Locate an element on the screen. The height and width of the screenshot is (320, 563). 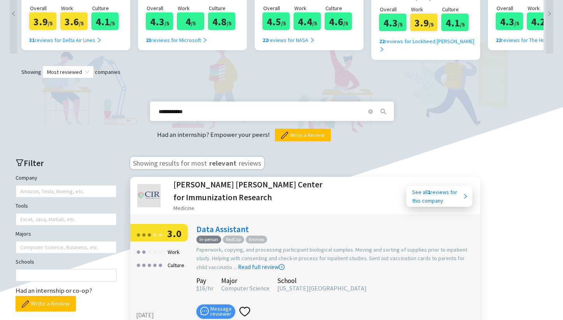
span: In-person is located at coordinates (209, 240).